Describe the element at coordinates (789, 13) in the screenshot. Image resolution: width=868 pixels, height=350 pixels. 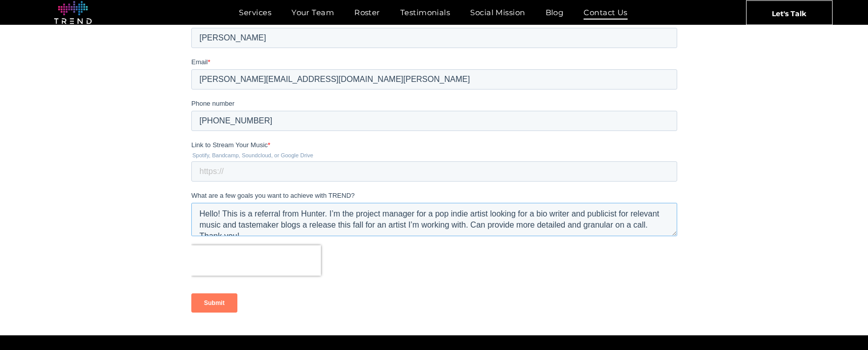
I see `span: Let's Talk` at that location.